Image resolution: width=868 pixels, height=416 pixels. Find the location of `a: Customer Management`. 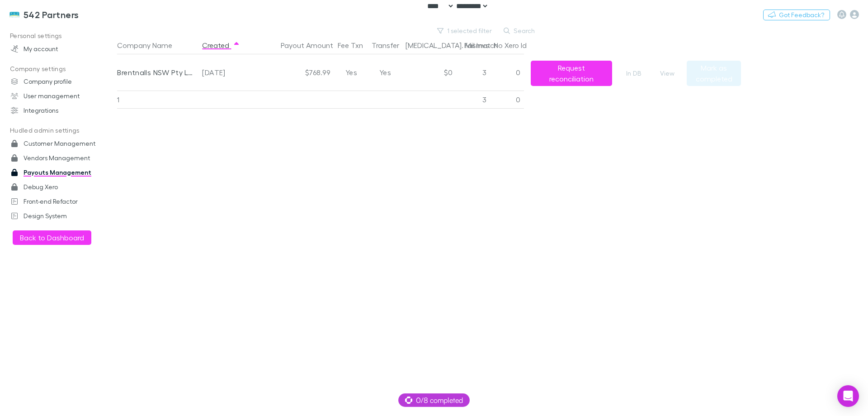

a: Customer Management is located at coordinates (62, 143).